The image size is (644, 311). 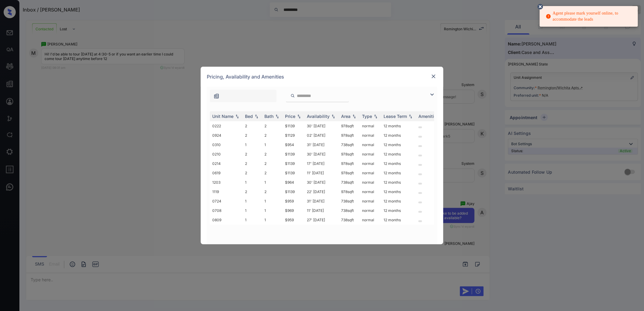 I want to click on div: Area, so click(x=346, y=116).